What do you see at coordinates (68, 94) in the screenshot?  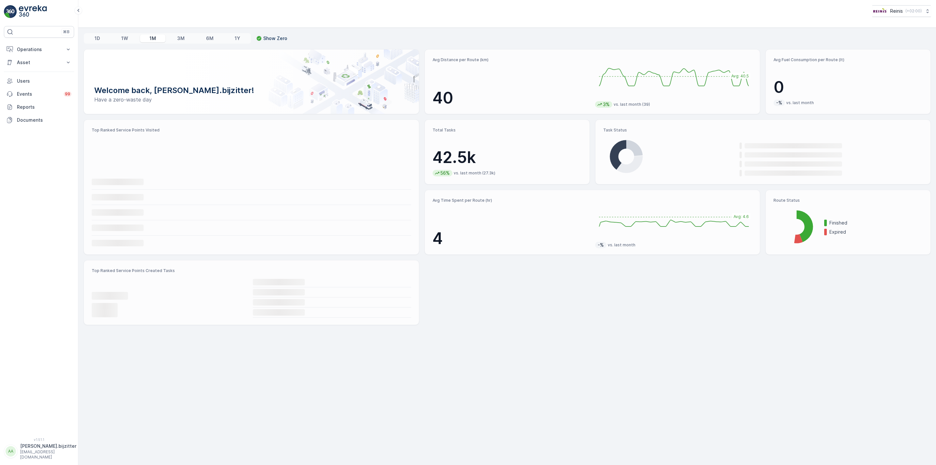 I see `p: 99` at bounding box center [68, 94].